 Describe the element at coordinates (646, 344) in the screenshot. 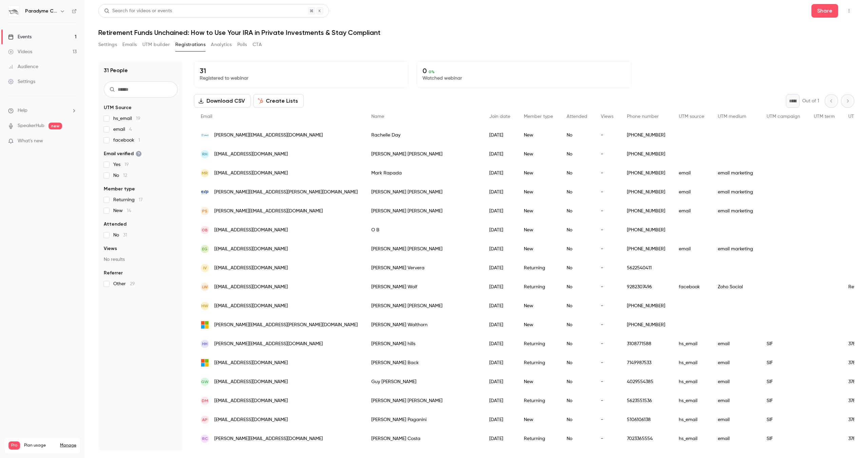

I see `div: 3108771588` at that location.